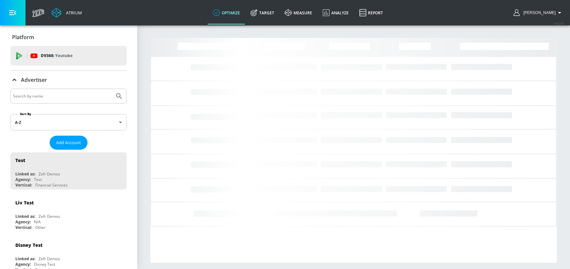 Image resolution: width=570 pixels, height=269 pixels. What do you see at coordinates (37, 222) in the screenshot?
I see `div: N/A` at bounding box center [37, 222].